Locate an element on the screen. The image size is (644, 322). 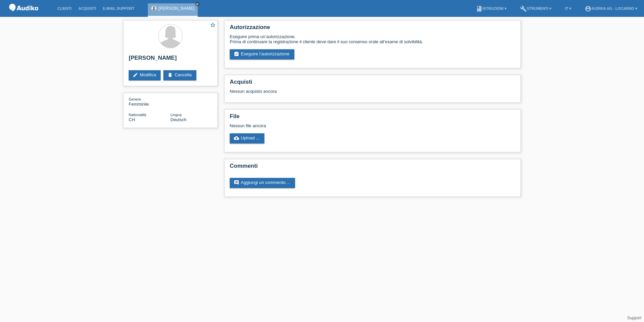
i: close is located at coordinates (197, 4).